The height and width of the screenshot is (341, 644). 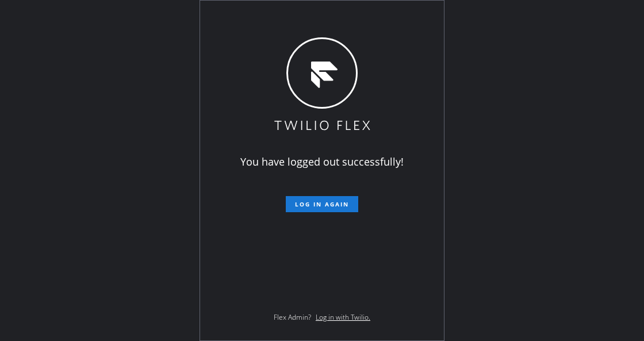 I want to click on button: Log in again, so click(x=322, y=205).